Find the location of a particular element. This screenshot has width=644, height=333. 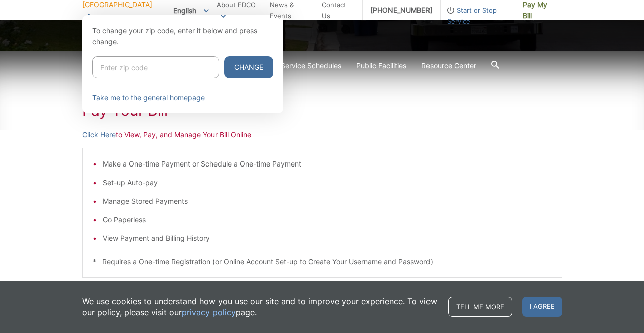

span: English is located at coordinates (191, 10).